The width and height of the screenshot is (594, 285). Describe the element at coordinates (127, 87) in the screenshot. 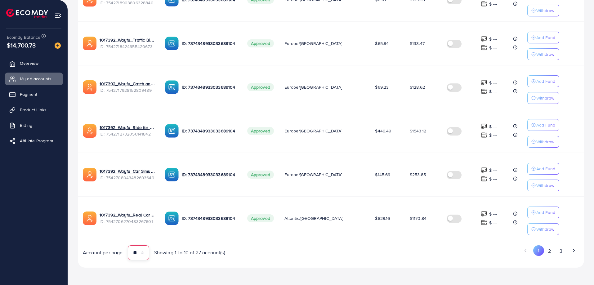

I see `div: <span class='underline'>1017392_Wayfu_Catch and Feed_iOS</span></br>7542717928152809489` at that location.